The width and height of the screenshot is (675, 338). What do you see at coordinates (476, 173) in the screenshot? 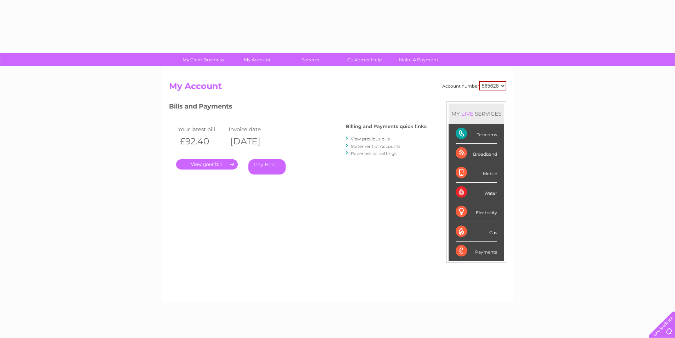
I see `div: Mobile` at bounding box center [476, 173].